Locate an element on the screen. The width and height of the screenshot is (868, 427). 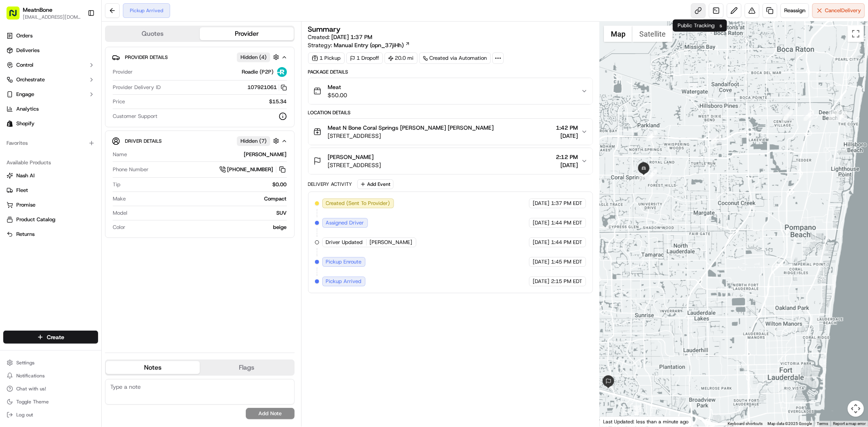
a: Open this area in Google Maps (opens a new window) is located at coordinates (615, 422).